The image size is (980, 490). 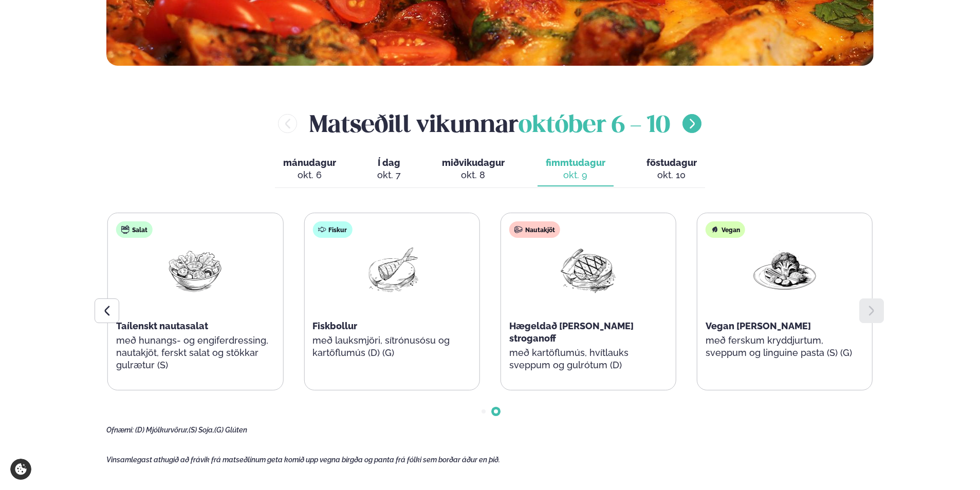 I want to click on span: (G) Glúten, so click(x=230, y=430).